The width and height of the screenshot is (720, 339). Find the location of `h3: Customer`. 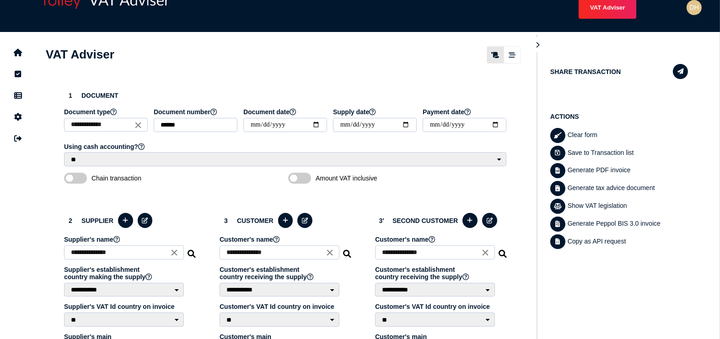

h3: Customer is located at coordinates (286, 220).